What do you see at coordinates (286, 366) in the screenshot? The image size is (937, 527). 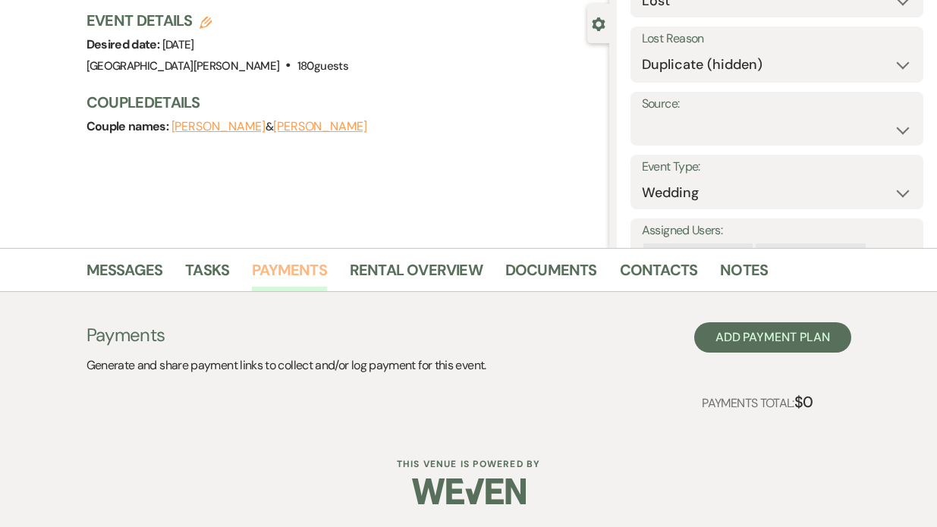 I see `p: Generate and share payment links to collect and/or log payment for this event.` at bounding box center [286, 366].